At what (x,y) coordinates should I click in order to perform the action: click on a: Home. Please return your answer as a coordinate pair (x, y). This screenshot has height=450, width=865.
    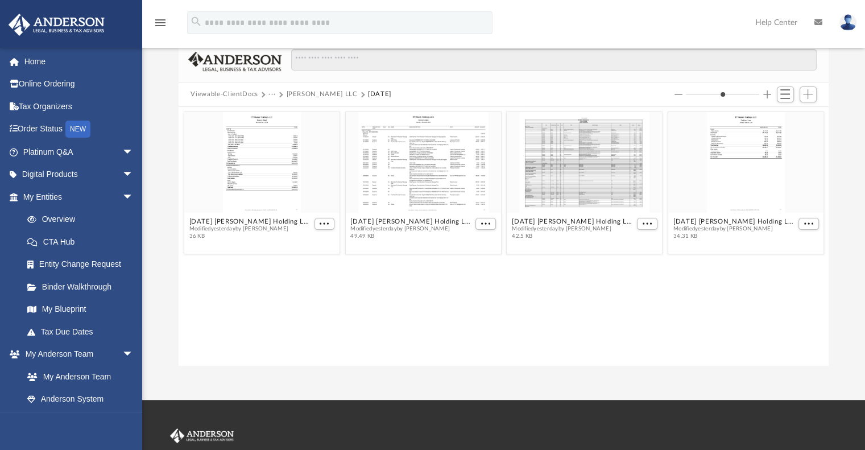
    Looking at the image, I should click on (79, 61).